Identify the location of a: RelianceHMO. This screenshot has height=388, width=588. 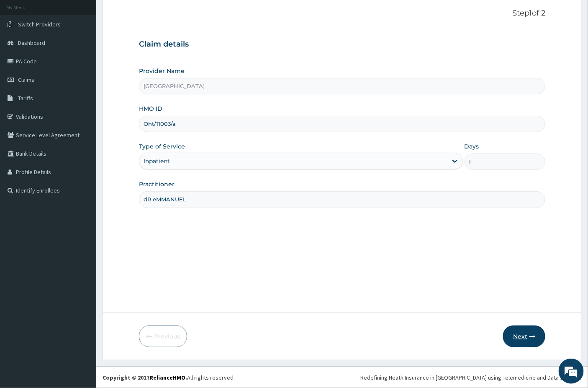
(167, 377).